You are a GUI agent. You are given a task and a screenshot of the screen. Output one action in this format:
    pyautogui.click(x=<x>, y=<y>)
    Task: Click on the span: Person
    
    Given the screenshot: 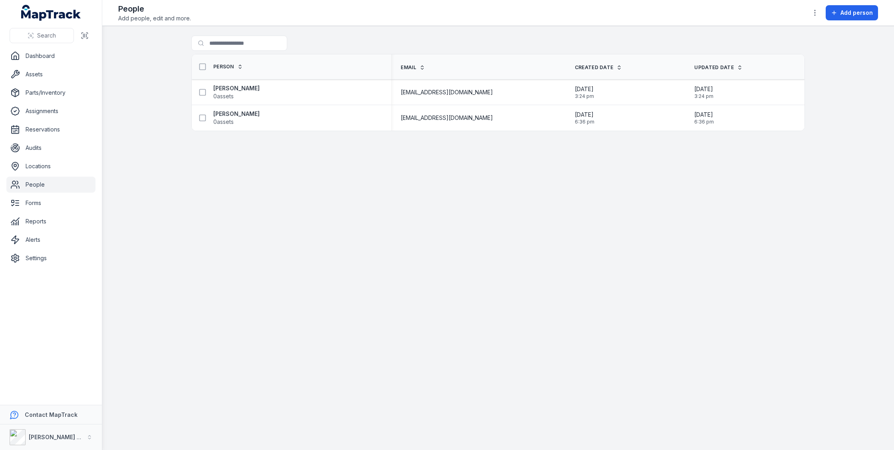 What is the action you would take?
    pyautogui.click(x=224, y=67)
    